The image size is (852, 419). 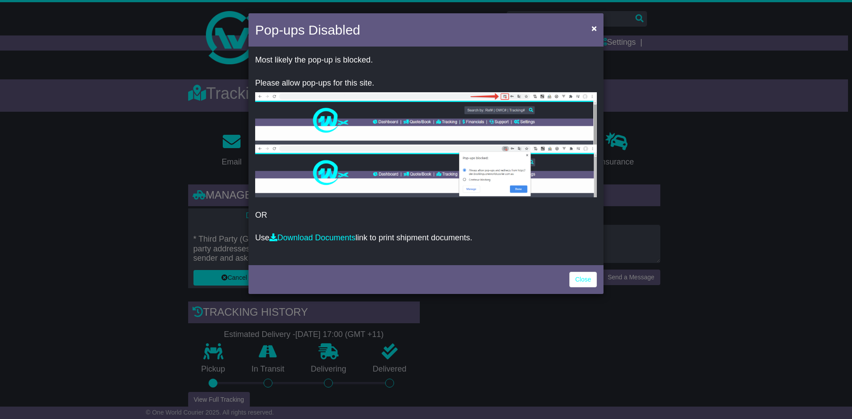 I want to click on img: allow-popup-2.png, so click(x=426, y=171).